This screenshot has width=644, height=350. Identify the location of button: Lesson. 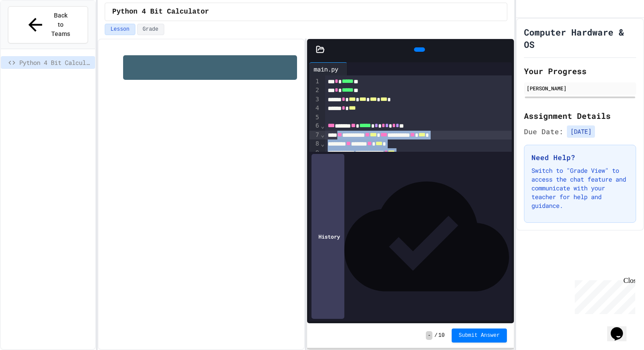
(119, 30).